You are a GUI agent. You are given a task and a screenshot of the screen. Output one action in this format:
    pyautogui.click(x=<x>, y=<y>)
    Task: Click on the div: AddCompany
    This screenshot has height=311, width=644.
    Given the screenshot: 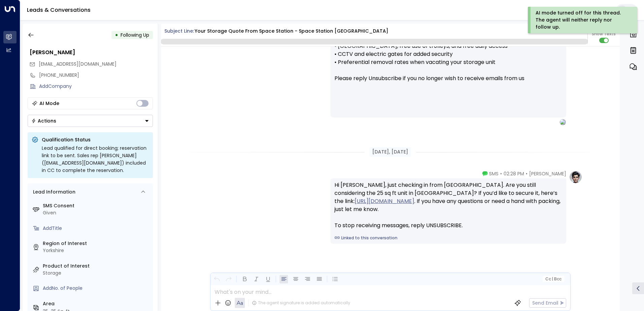 What is the action you would take?
    pyautogui.click(x=96, y=86)
    